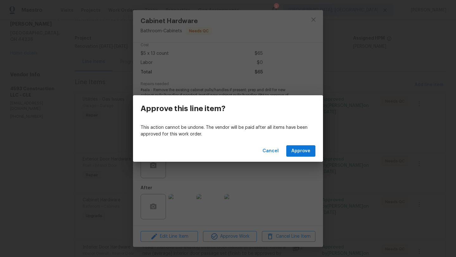 Image resolution: width=456 pixels, height=257 pixels. Describe the element at coordinates (301, 151) in the screenshot. I see `span: Approve` at that location.